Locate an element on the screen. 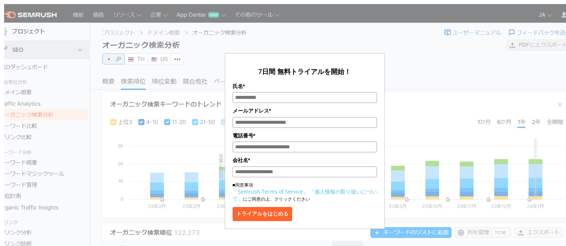 Image resolution: width=566 pixels, height=246 pixels. label: メールアドレス* is located at coordinates (305, 111).